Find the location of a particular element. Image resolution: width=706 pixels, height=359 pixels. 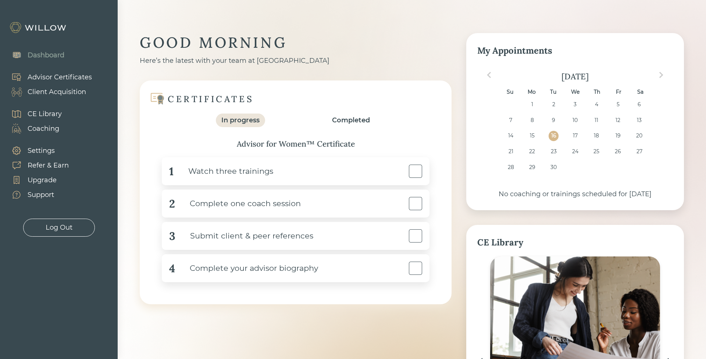

div: Choose Friday, September 12th, 2025 is located at coordinates (618, 120).